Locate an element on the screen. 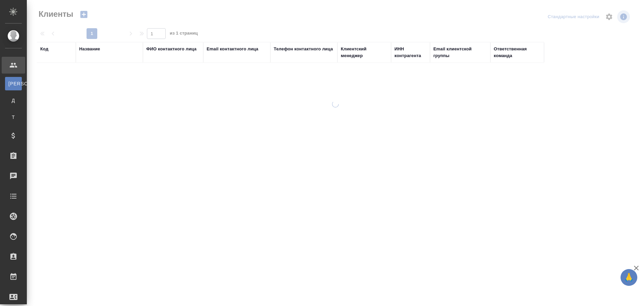  div: Код is located at coordinates (44, 49).